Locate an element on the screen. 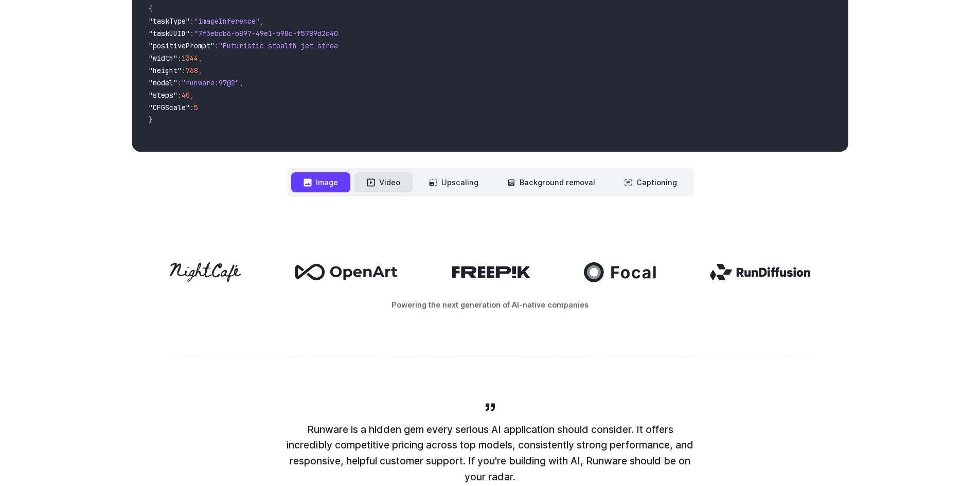 Image resolution: width=980 pixels, height=486 pixels. button: Captioning is located at coordinates (650, 182).